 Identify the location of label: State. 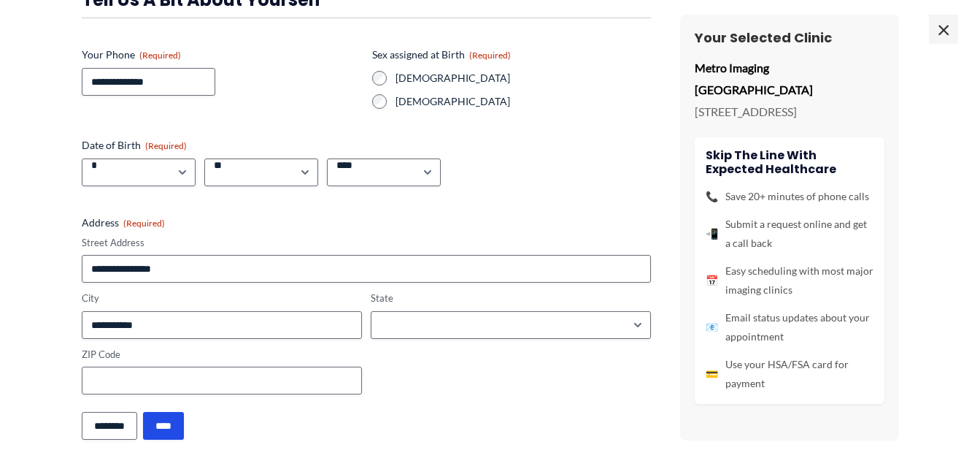
(511, 298).